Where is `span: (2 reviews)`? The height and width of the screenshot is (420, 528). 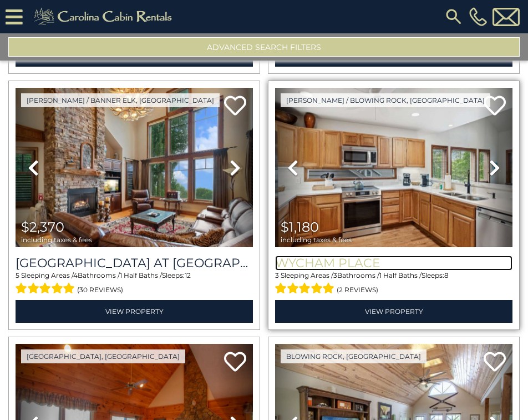 span: (2 reviews) is located at coordinates (358, 290).